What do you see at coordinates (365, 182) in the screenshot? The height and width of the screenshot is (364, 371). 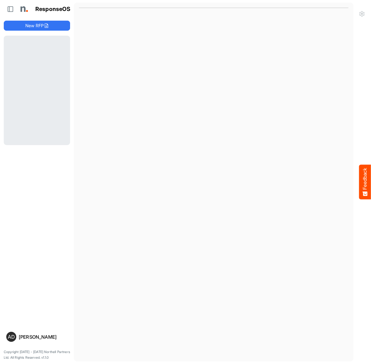 I see `button: Feedback` at bounding box center [365, 182].